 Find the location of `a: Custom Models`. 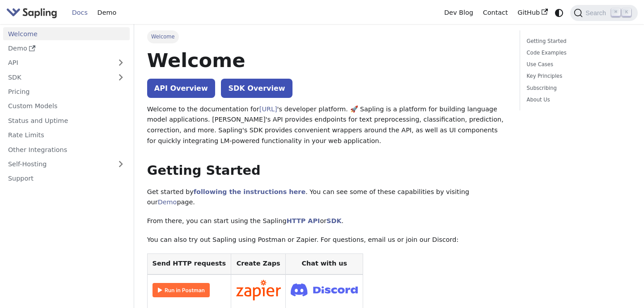

a: Custom Models is located at coordinates (66, 106).